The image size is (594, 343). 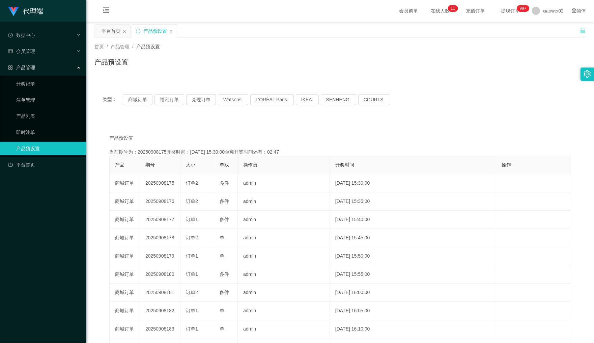 I want to click on button: SENHENG., so click(x=338, y=99).